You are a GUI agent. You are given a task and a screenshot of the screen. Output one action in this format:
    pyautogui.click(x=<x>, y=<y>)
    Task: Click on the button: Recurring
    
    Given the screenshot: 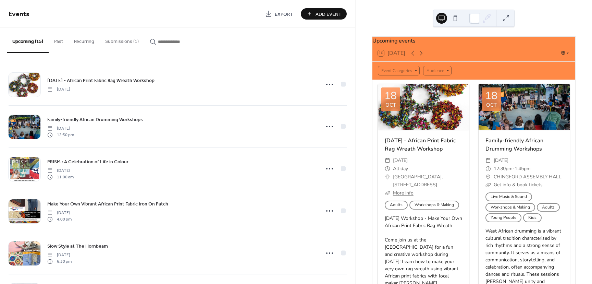 What is the action you would take?
    pyautogui.click(x=84, y=40)
    